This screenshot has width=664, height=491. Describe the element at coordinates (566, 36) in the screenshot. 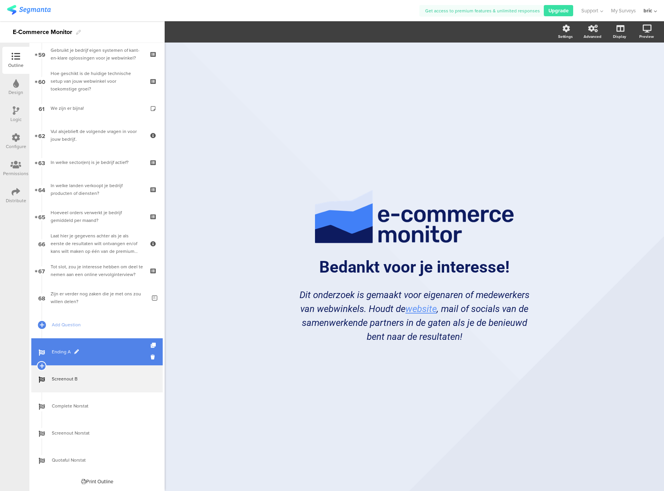

I see `div: Settings` at that location.